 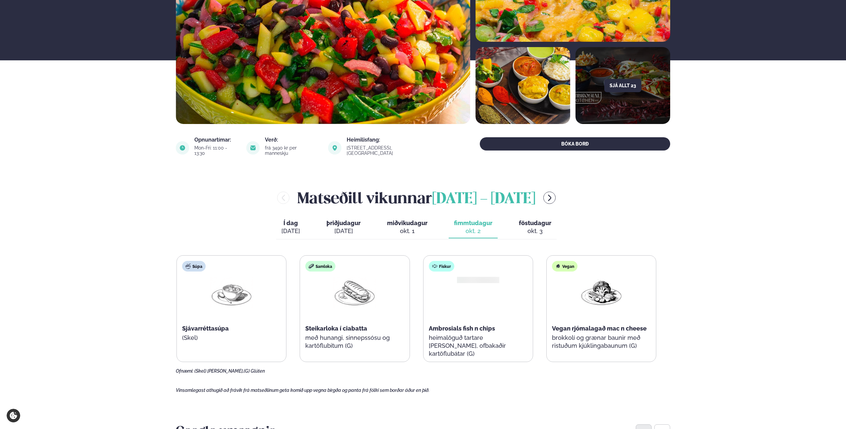 I want to click on div: Verð:, so click(x=292, y=140).